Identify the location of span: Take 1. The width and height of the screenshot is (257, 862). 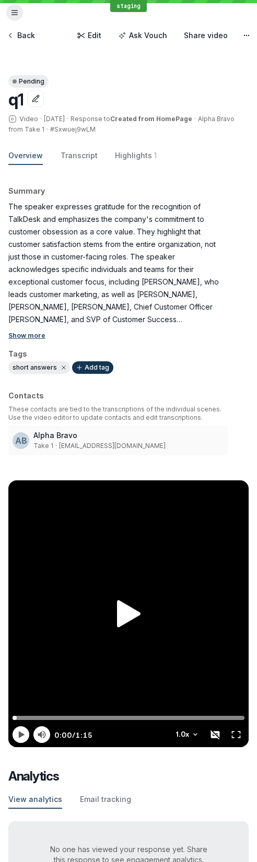
(43, 446).